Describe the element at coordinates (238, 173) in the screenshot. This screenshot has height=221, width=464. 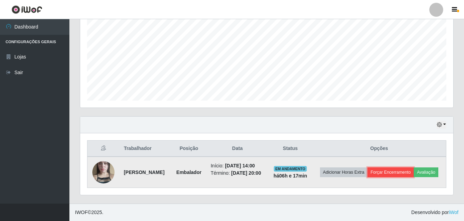
I see `li: Término:` at that location.